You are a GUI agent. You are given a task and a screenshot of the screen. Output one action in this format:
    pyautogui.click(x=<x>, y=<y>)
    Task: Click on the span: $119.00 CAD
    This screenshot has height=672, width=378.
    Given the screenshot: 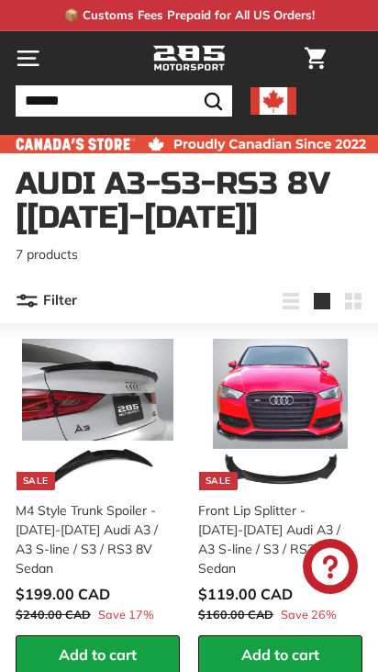 What is the action you would take?
    pyautogui.click(x=245, y=594)
    